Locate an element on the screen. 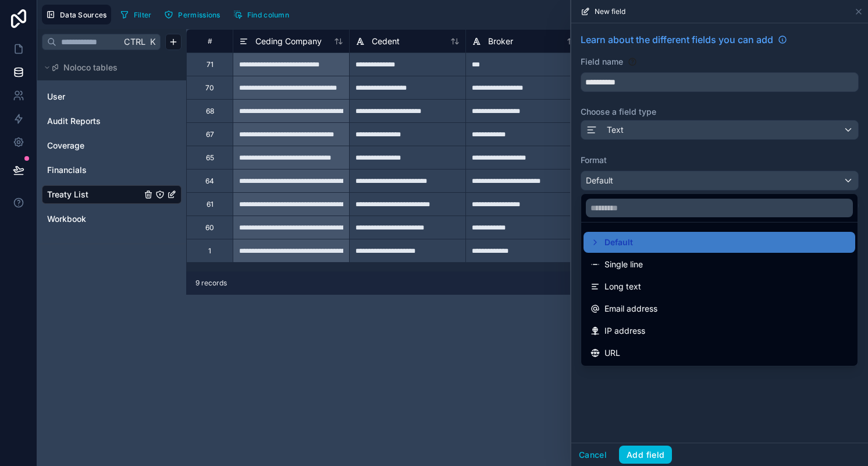 The image size is (868, 466). span: Workbook is located at coordinates (66, 219).